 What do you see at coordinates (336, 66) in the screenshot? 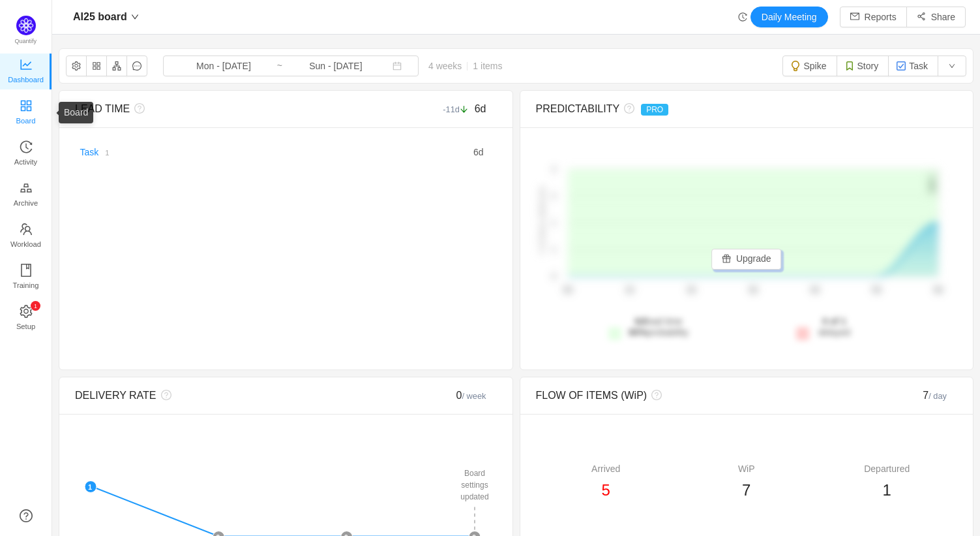
I see `input: End date` at bounding box center [336, 66].